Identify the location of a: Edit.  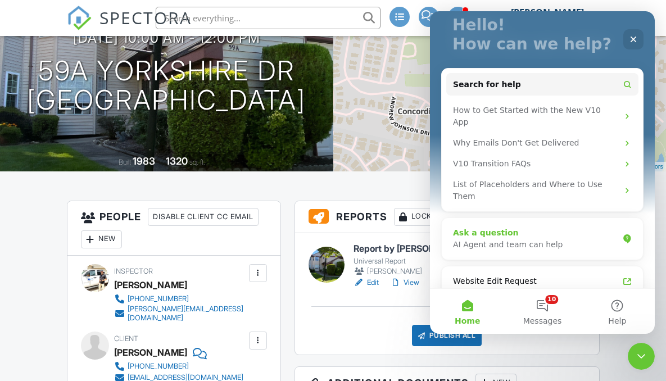
(366, 283).